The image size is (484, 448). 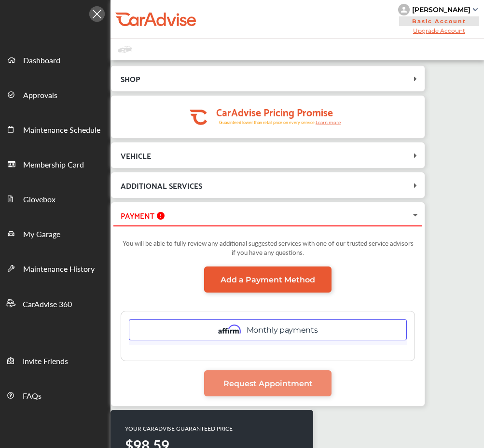 I want to click on img: knH8PDtVvWoAbQRylUukY18CTiRevjo20fAtgn5MLBQj4uumYvk2MzTtcAIzfGAtb1XOLVMAvhLuqoNAbL4reqehy0jehNKdM..., so click(x=404, y=10).